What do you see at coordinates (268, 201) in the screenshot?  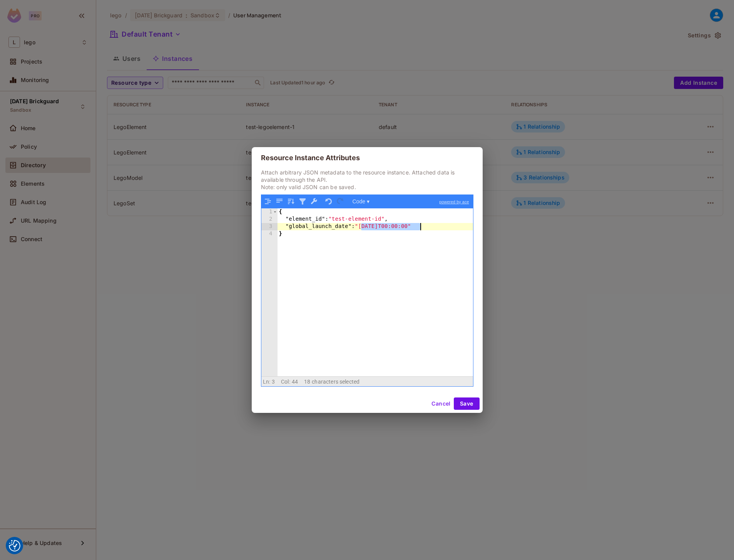 I see `button: Format JSON data, with proper indentation and line feeds (Ctrl+I)` at bounding box center [268, 201].